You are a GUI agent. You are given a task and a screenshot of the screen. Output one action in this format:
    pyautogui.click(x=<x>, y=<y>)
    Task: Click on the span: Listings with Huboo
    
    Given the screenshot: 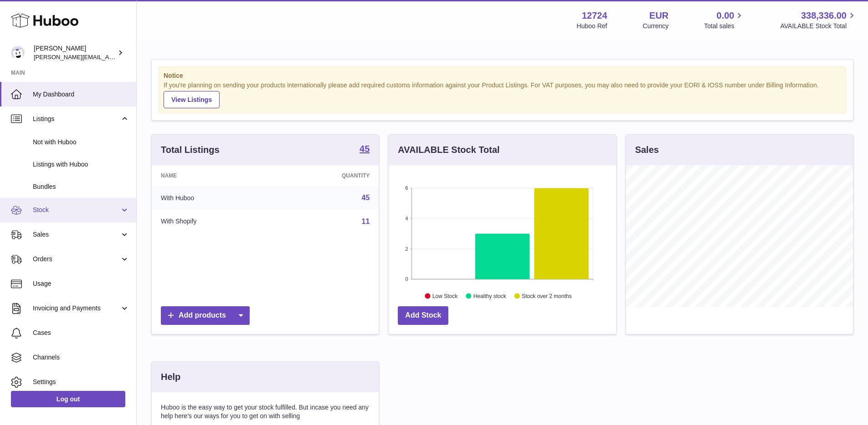 What is the action you would take?
    pyautogui.click(x=81, y=164)
    